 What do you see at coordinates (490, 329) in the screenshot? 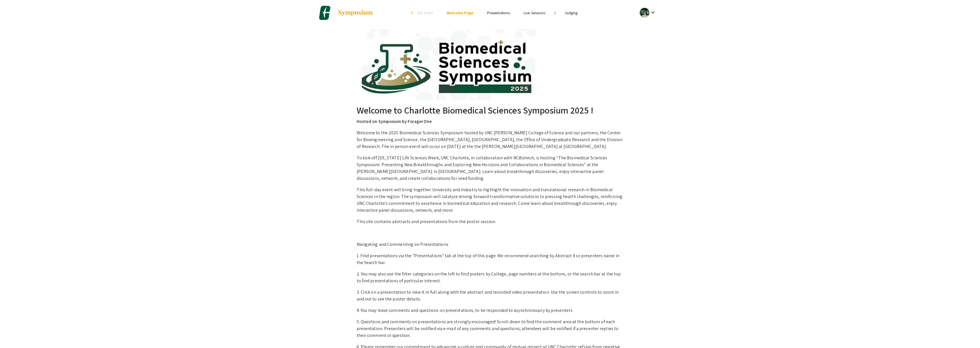
I see `p: 5. Questions and comments on presentations are strongly encouraged! Scroll down to find the comme...` at bounding box center [490, 329].